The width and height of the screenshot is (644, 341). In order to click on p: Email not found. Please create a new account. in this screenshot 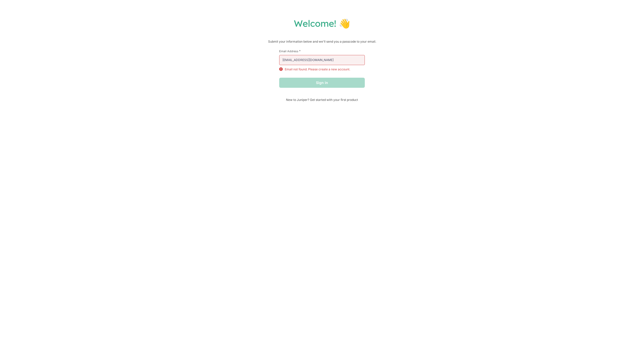, I will do `click(318, 69)`.